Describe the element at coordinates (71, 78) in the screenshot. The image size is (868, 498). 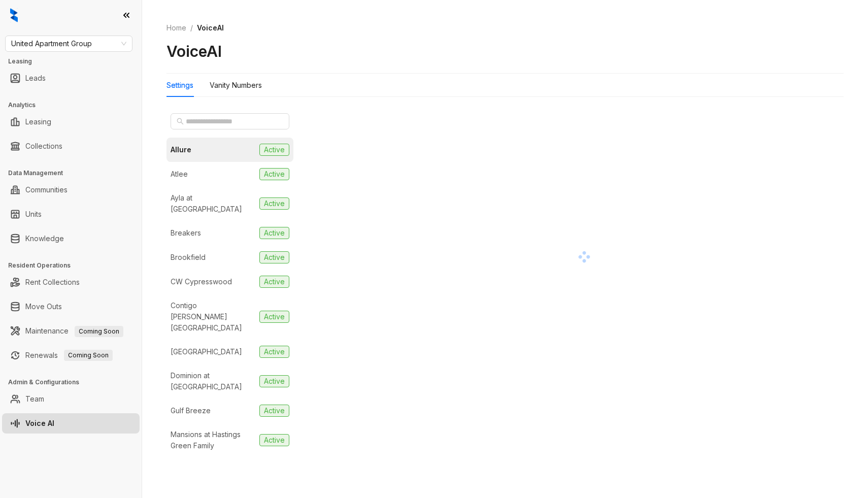
I see `li: Leads` at that location.